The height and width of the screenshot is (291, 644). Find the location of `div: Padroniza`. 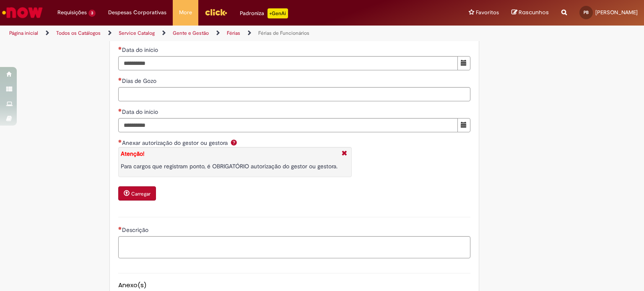

div: Padroniza is located at coordinates (264, 13).